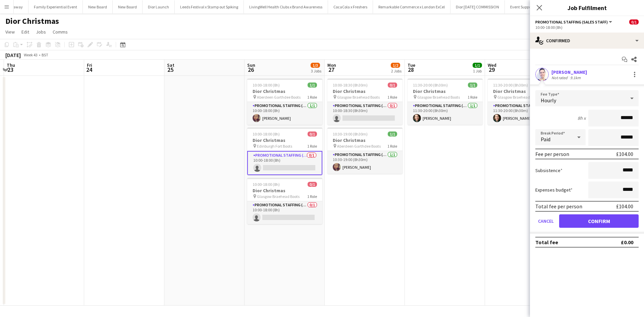 The width and height of the screenshot is (644, 317). What do you see at coordinates (274, 146) in the screenshot?
I see `span: Edinburgh Fort Boots` at bounding box center [274, 146].